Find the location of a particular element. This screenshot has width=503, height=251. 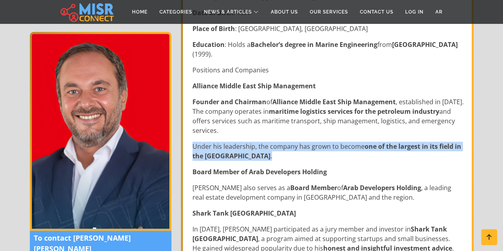

strong: Arab Developers Holding is located at coordinates (382, 188).